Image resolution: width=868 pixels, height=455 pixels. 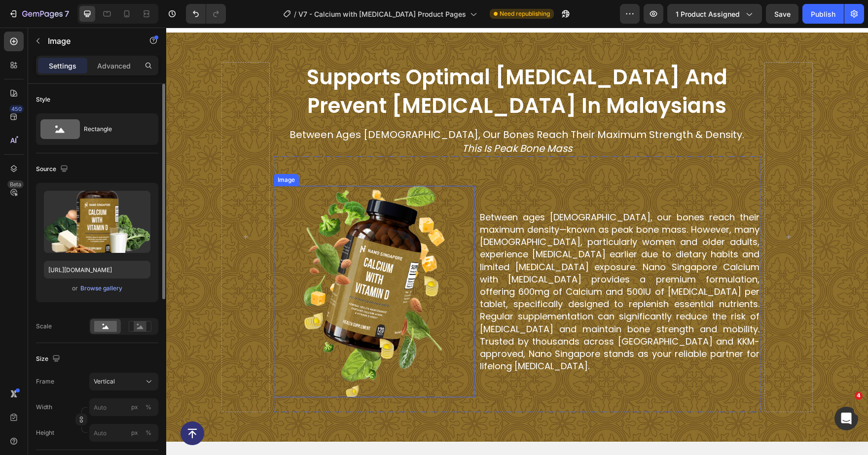 What do you see at coordinates (16, 184) in the screenshot?
I see `div: Beta` at bounding box center [16, 184].